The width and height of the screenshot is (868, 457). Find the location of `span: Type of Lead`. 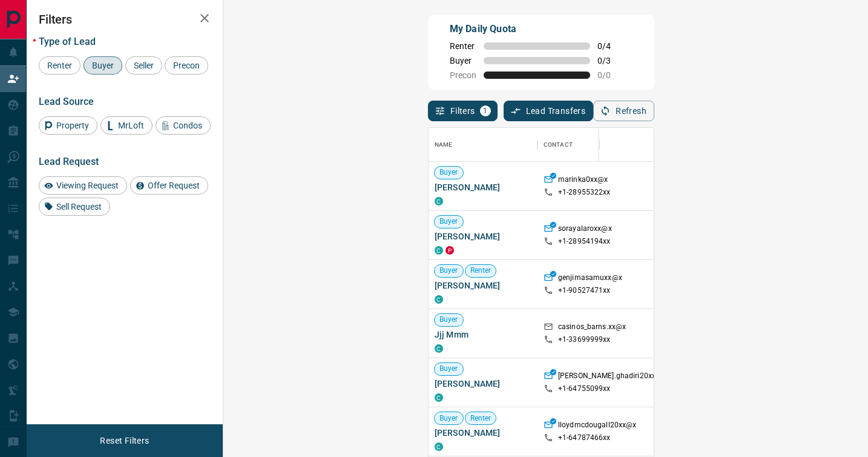

span: Type of Lead is located at coordinates (67, 41).